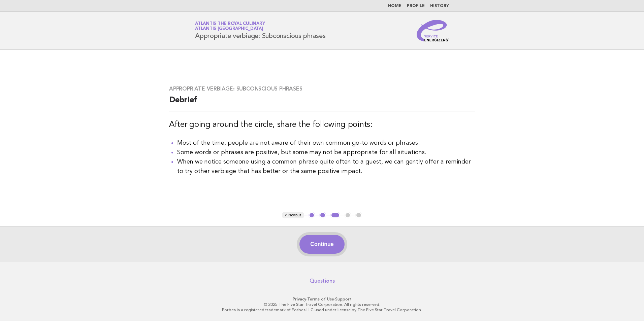 This screenshot has width=644, height=321. Describe the element at coordinates (322, 89) in the screenshot. I see `h3: Appropriate verbiage: Subconscious phrases` at that location.